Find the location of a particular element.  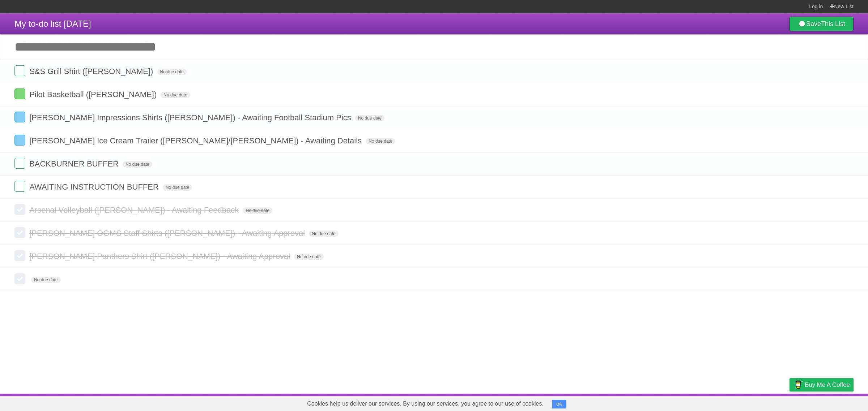

span: Cookies help us deliver our services. By using our services, you agree to our use of cookies. is located at coordinates (425, 404).